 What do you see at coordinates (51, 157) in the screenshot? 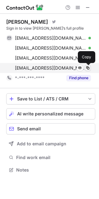
I see `button: Find work email` at bounding box center [51, 157].